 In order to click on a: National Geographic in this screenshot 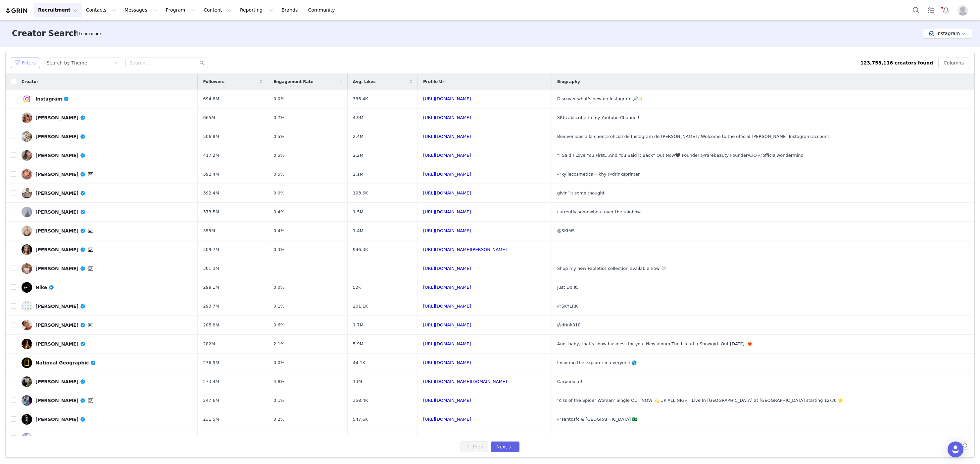, I will do `click(107, 363)`.